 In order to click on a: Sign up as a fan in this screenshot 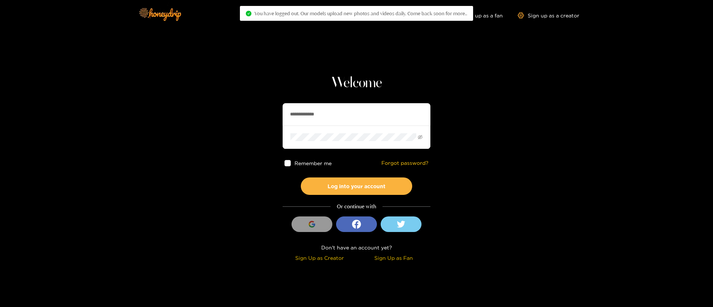, I will do `click(477, 15)`.